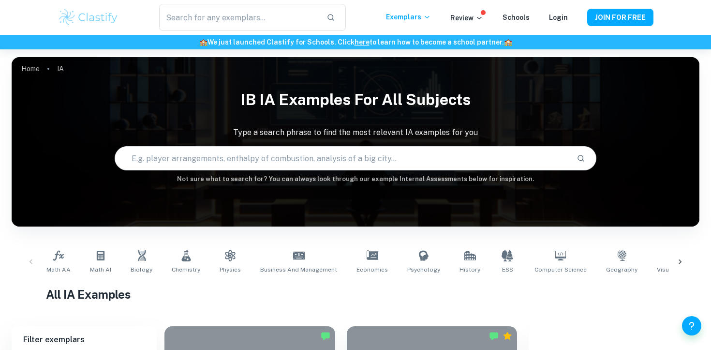  What do you see at coordinates (298, 269) in the screenshot?
I see `span: Business and Management` at bounding box center [298, 269].